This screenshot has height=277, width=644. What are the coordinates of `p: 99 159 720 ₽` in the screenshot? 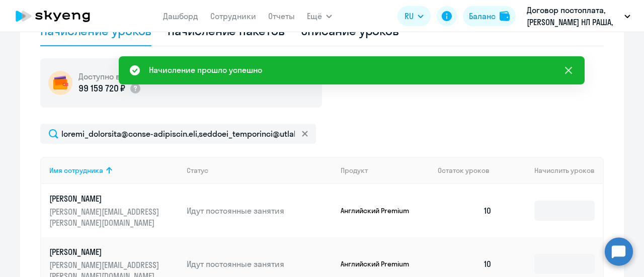 It's located at (102, 89).